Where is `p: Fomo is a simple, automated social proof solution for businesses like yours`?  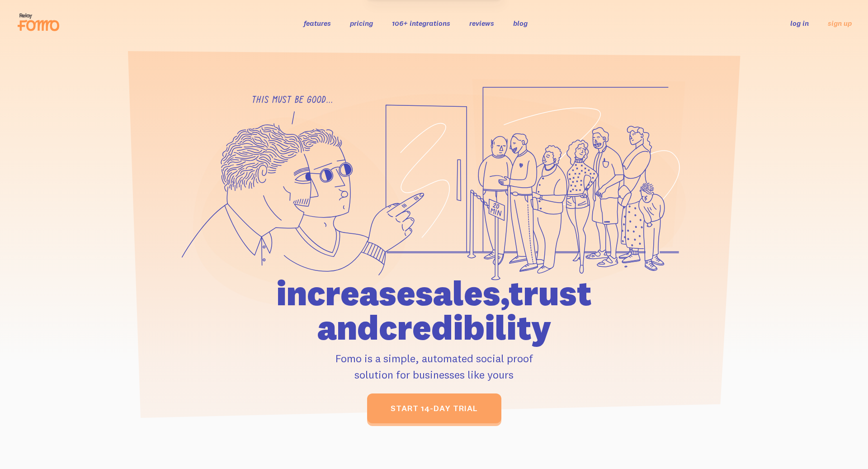
p: Fomo is a simple, automated social proof solution for businesses like yours is located at coordinates (434, 366).